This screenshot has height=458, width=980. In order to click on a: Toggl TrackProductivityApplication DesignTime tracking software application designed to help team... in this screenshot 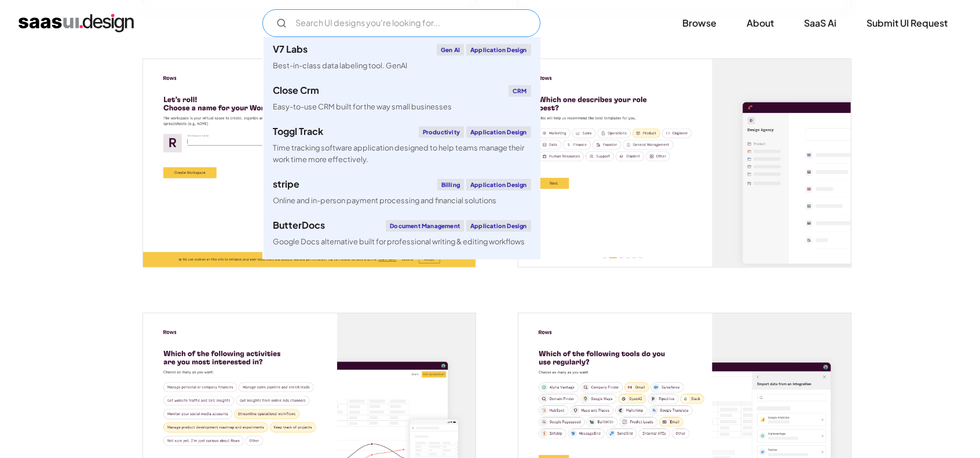, I will do `click(402, 145)`.